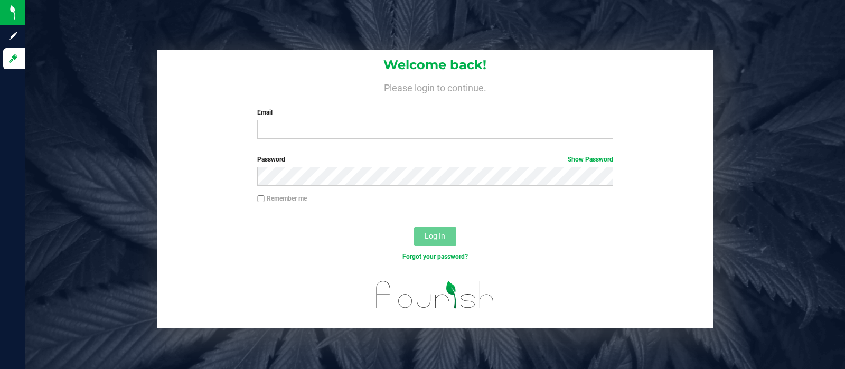 The image size is (845, 369). What do you see at coordinates (261, 199) in the screenshot?
I see `input: Remember me` at bounding box center [261, 199].